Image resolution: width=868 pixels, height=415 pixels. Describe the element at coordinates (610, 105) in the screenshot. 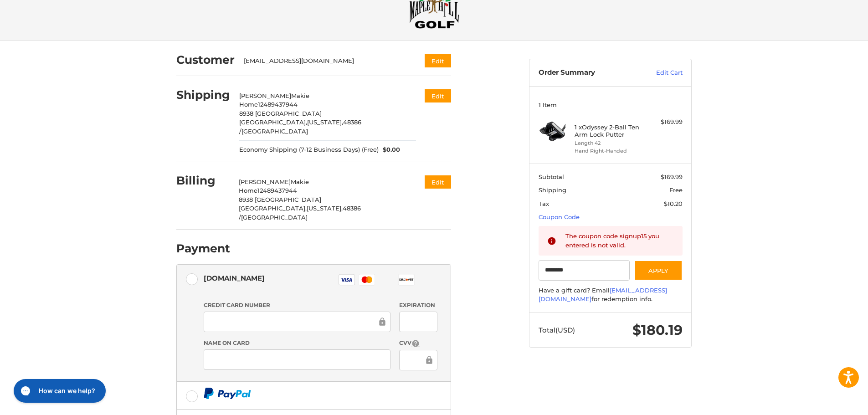

I see `h3: 1 Item` at that location.